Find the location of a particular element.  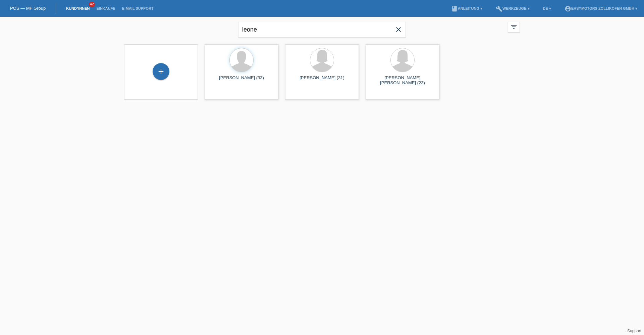

input: Suche... is located at coordinates (322, 30).